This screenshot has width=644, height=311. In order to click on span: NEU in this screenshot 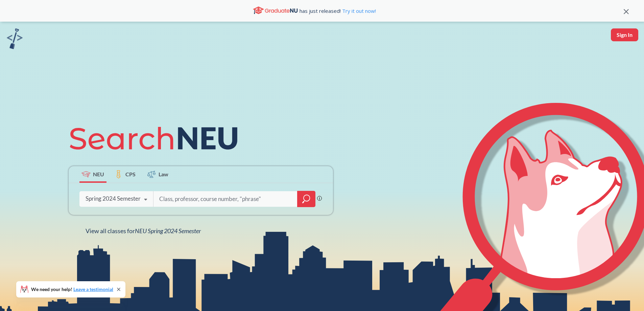, I will do `click(99, 174)`.